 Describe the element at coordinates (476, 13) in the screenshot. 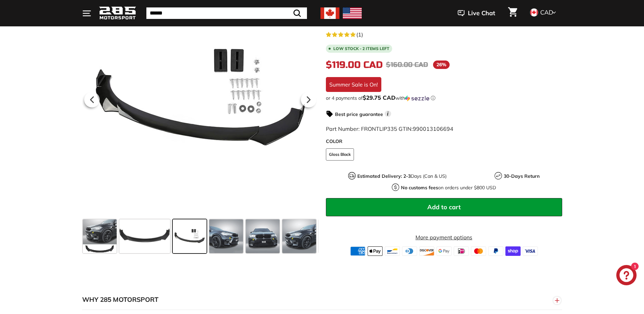

I see `button: Live Chat` at that location.